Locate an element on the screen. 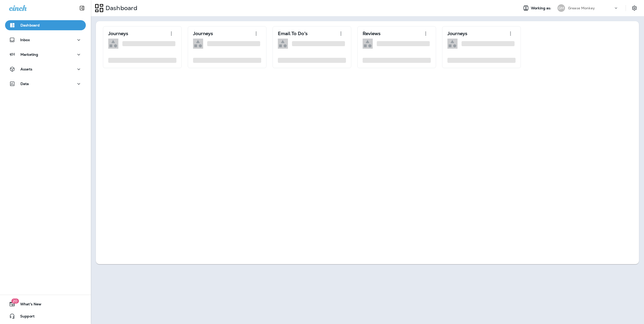 Image resolution: width=644 pixels, height=324 pixels. p: Grease Monkey is located at coordinates (582, 8).